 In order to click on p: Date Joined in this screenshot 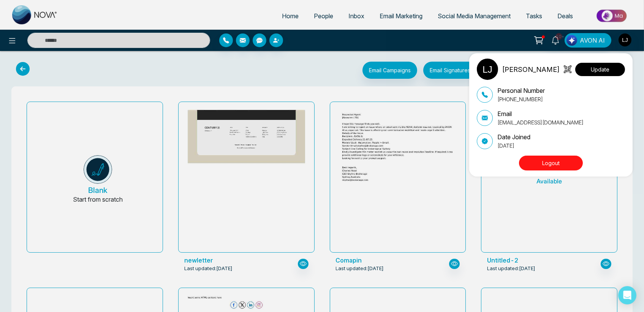, I will do `click(514, 137)`.